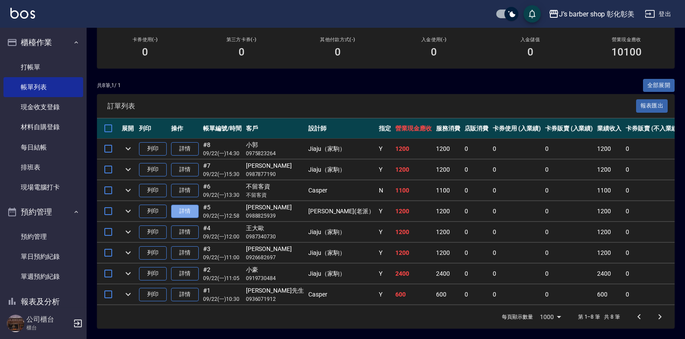  I want to click on button: save, so click(532, 14).